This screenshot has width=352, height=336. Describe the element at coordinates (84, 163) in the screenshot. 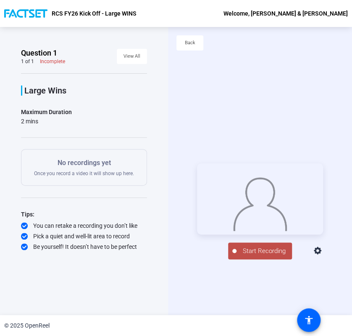

I see `p: No recordings yet` at that location.